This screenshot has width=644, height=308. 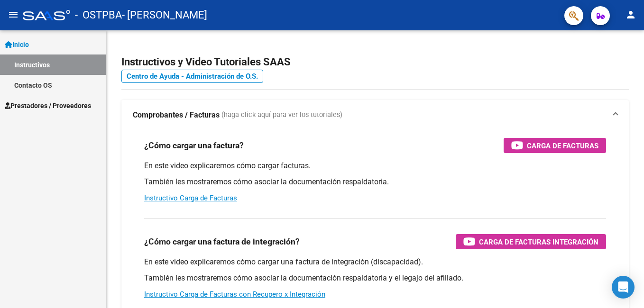 I want to click on mat-icon: person, so click(x=631, y=15).